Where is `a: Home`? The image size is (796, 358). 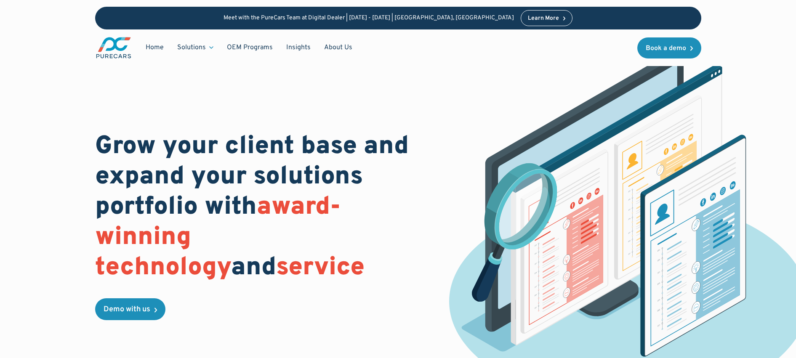
a: Home is located at coordinates (154, 48).